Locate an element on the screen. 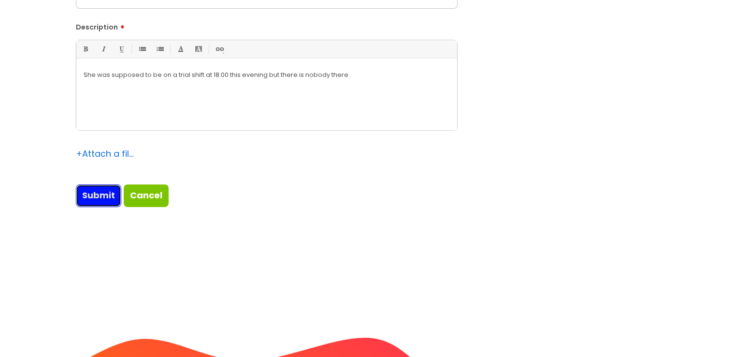 The image size is (731, 357). a: Font Color is located at coordinates (180, 49).